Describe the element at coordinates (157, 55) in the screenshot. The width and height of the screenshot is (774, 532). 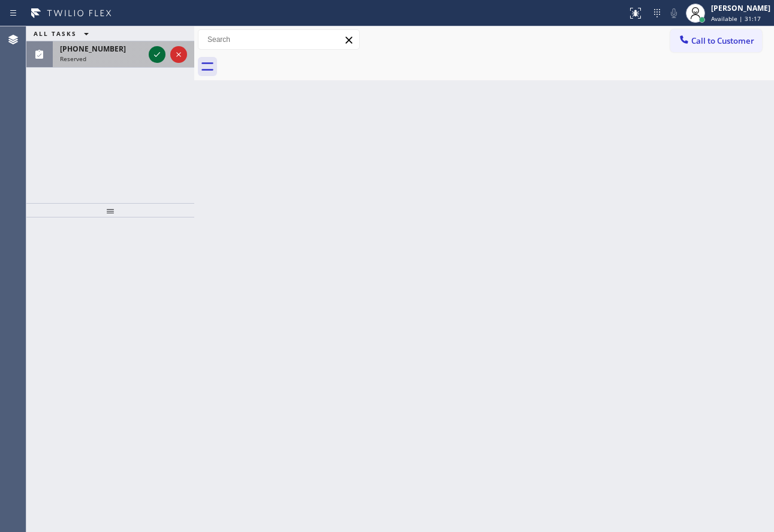
I see `button: Accept` at that location.